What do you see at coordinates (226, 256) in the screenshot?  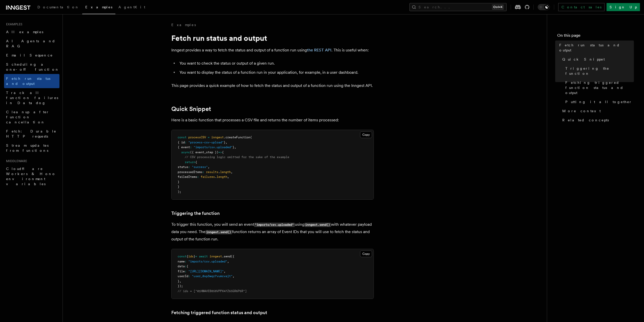 I see `span: .send` at bounding box center [226, 256].